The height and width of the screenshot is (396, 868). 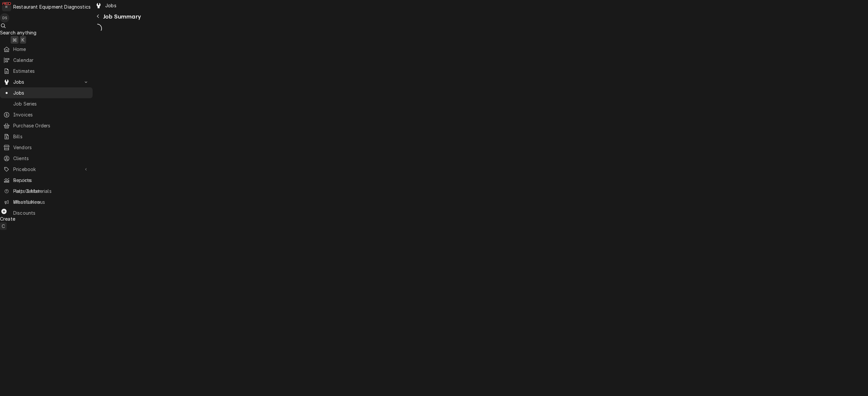 What do you see at coordinates (52, 104) in the screenshot?
I see `span: Job Series` at bounding box center [52, 104].